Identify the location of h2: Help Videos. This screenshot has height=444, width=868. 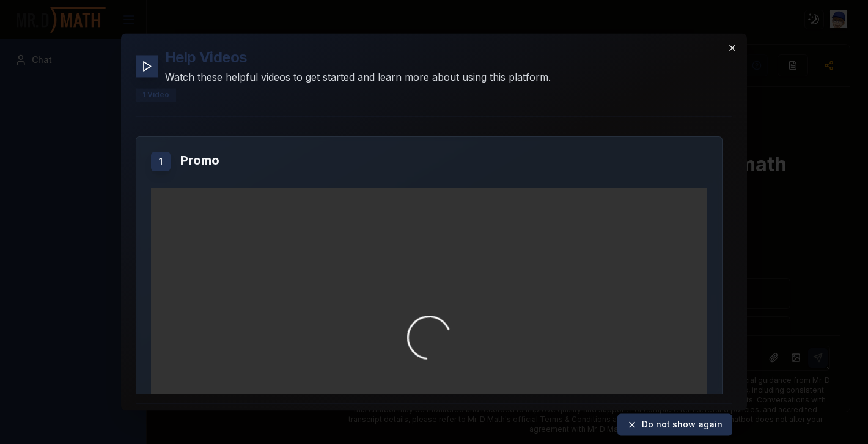
(358, 58).